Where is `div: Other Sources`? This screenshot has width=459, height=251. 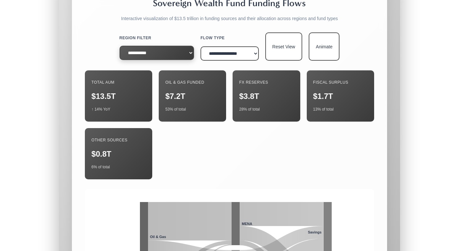 div: Other Sources is located at coordinates (118, 140).